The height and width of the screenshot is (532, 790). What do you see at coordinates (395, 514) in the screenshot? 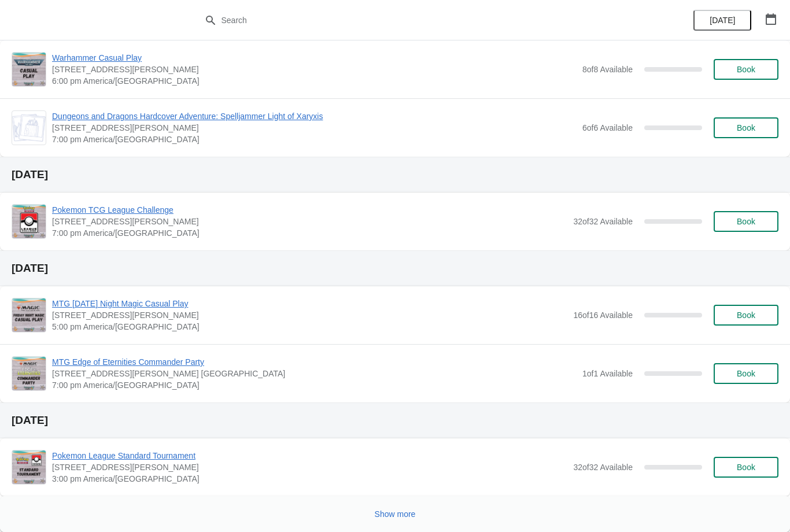
I see `button: Show more` at bounding box center [395, 514].